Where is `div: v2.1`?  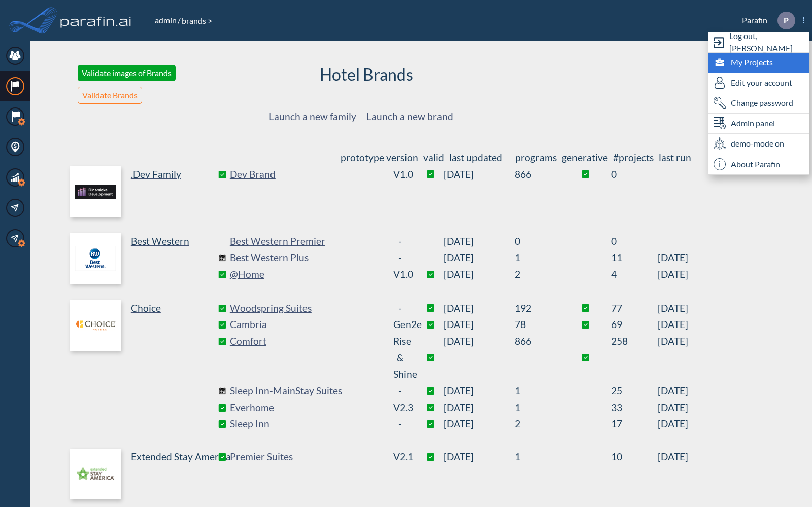
div: v2.1 is located at coordinates (400, 457).